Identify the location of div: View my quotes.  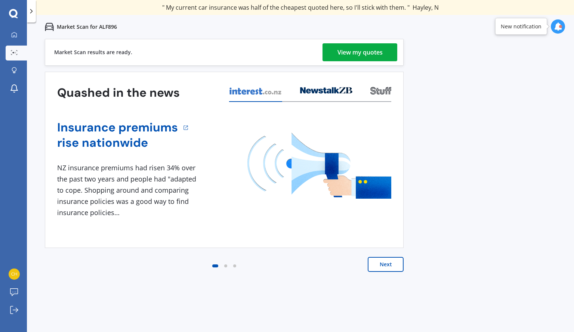
(360, 52).